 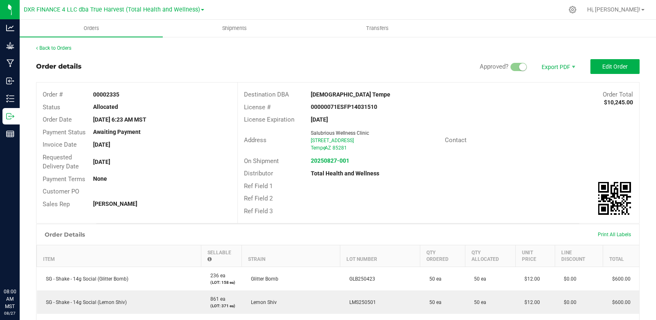 I want to click on span: Salubrious Wellness Clinic, so click(x=340, y=133).